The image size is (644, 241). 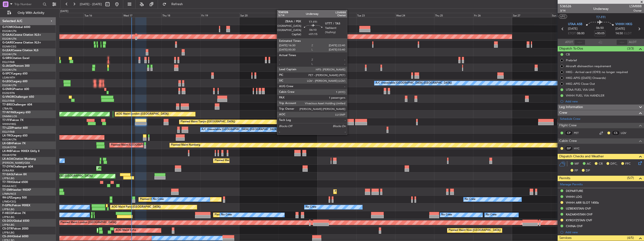 I want to click on a: LX-TROLegacy 650, so click(x=15, y=136).